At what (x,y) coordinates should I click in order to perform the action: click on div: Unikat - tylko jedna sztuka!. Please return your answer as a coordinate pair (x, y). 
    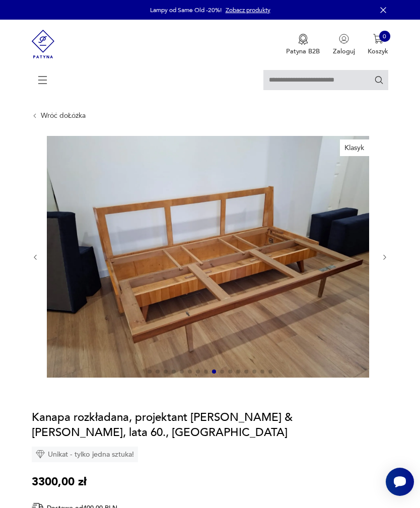
    Looking at the image, I should click on (85, 454).